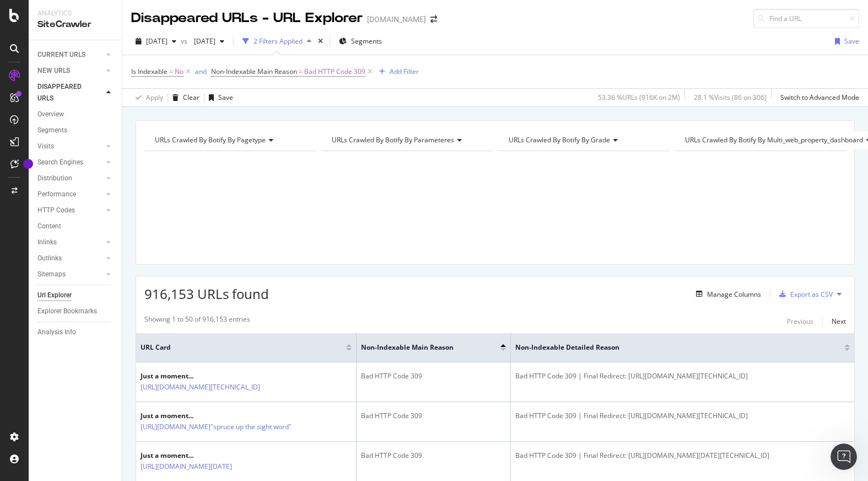  Describe the element at coordinates (54, 295) in the screenshot. I see `div: Url Explorer` at that location.